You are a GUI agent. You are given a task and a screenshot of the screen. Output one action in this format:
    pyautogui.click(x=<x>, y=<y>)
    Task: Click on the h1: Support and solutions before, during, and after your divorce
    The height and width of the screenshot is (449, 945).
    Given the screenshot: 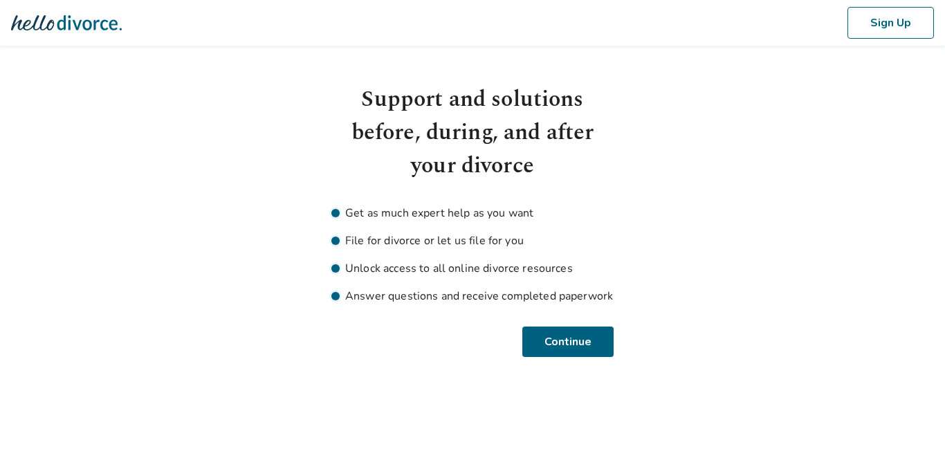 What is the action you would take?
    pyautogui.click(x=473, y=133)
    